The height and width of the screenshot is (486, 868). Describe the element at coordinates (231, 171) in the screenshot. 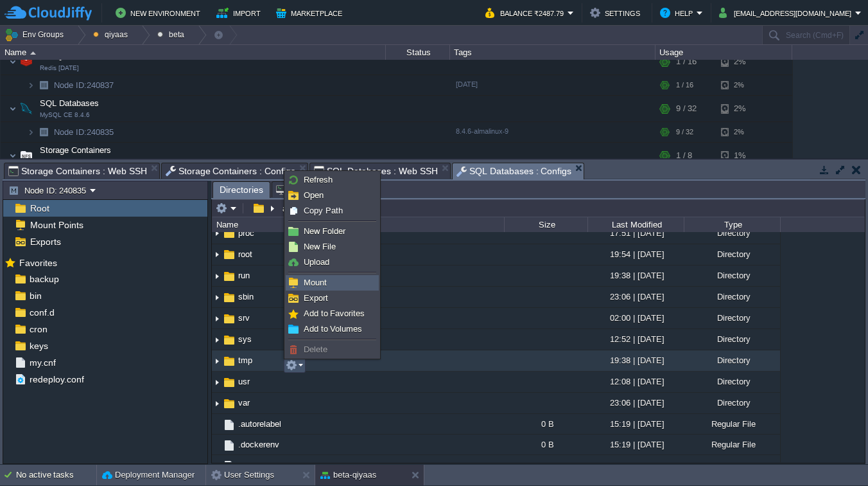

I see `span: Storage Containers : Configs` at that location.